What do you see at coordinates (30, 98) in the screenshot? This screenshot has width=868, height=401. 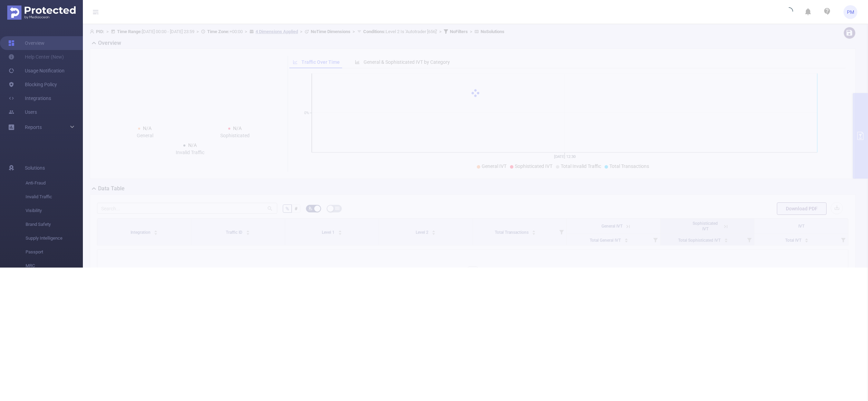 I see `a: Integrations` at bounding box center [30, 98].